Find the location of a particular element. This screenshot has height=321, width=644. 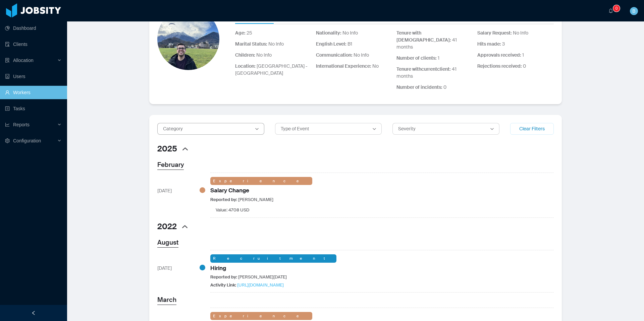

p: 25 is located at coordinates (273, 33).